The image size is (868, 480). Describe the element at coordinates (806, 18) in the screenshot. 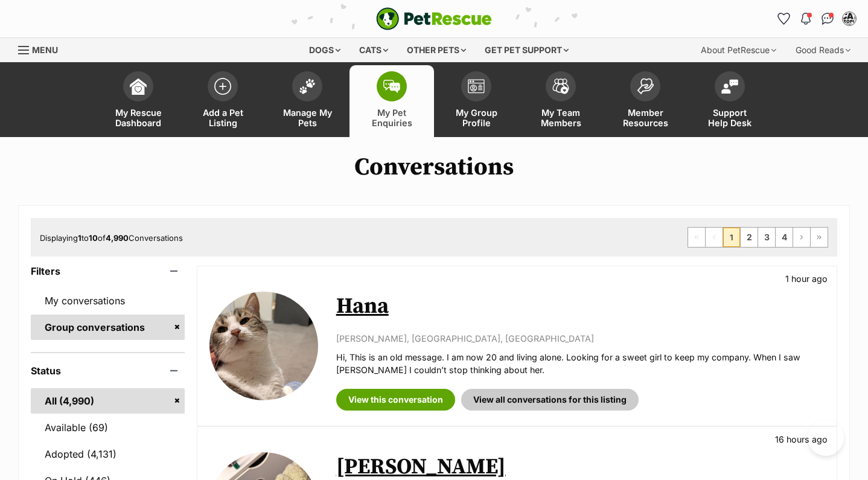

I see `img: notifications-46538b983faf8c2785f20acdc204bb7945ddae34d4c08c2a6579f10ce5e182be.svg` at that location.